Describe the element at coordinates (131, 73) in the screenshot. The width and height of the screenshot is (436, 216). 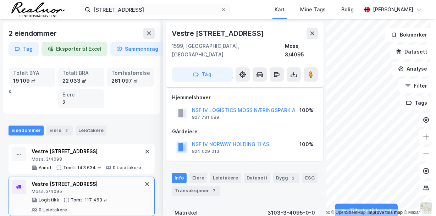
I see `div: Tomtestørrelse` at that location.